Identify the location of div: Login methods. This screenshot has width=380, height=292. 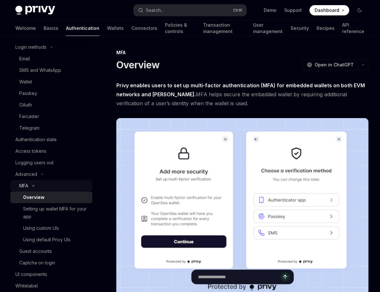
(31, 47).